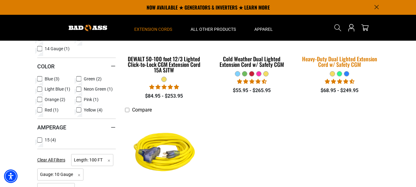 This screenshot has height=187, width=416. Describe the element at coordinates (51, 160) in the screenshot. I see `span: Clear All Filters` at that location.